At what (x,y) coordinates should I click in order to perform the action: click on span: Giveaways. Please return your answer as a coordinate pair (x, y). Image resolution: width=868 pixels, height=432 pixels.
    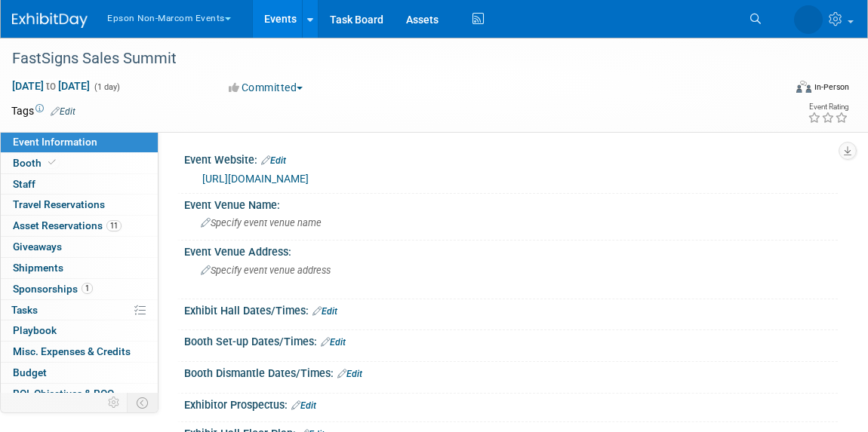
    Looking at the image, I should click on (37, 247).